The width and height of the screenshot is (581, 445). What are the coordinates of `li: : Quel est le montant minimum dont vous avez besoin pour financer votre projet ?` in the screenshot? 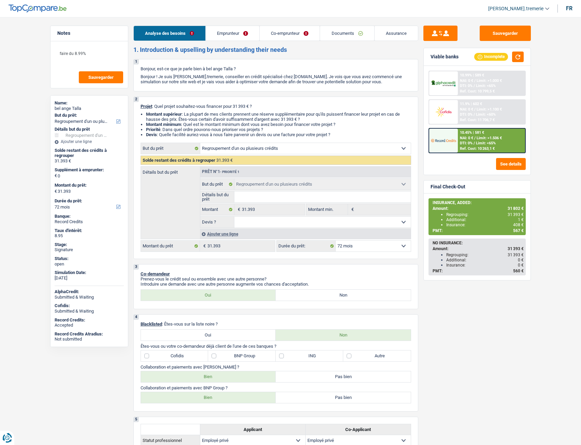 It's located at (279, 124).